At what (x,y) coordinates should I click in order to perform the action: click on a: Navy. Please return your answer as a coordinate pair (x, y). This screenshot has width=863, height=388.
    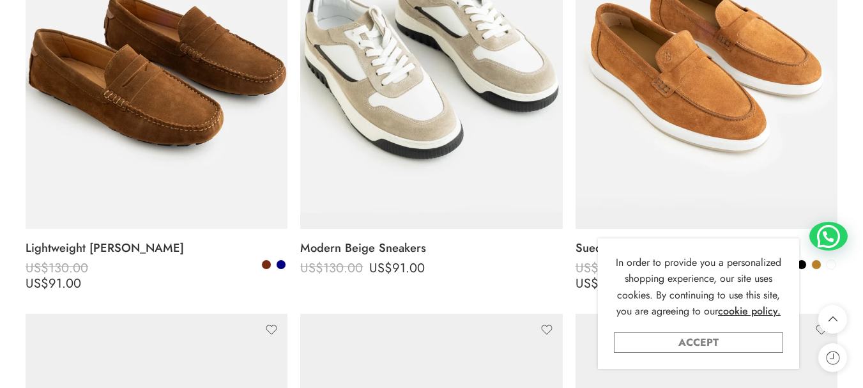
    Looking at the image, I should click on (281, 265).